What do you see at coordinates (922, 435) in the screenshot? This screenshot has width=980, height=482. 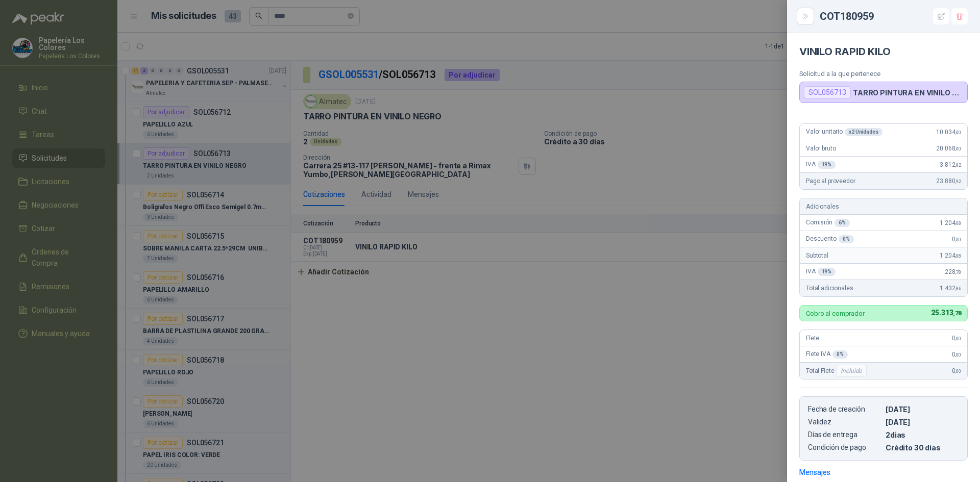 I see `p: 2 dias` at bounding box center [922, 435].